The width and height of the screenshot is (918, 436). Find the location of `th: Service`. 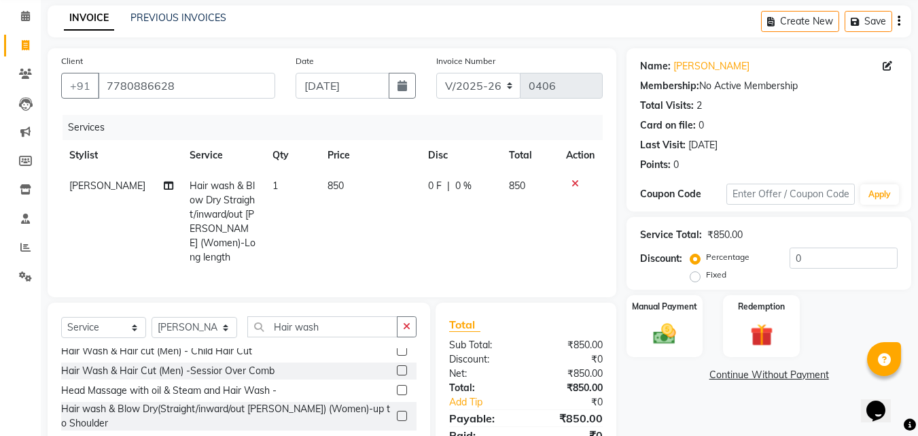

th: Service is located at coordinates (223, 155).